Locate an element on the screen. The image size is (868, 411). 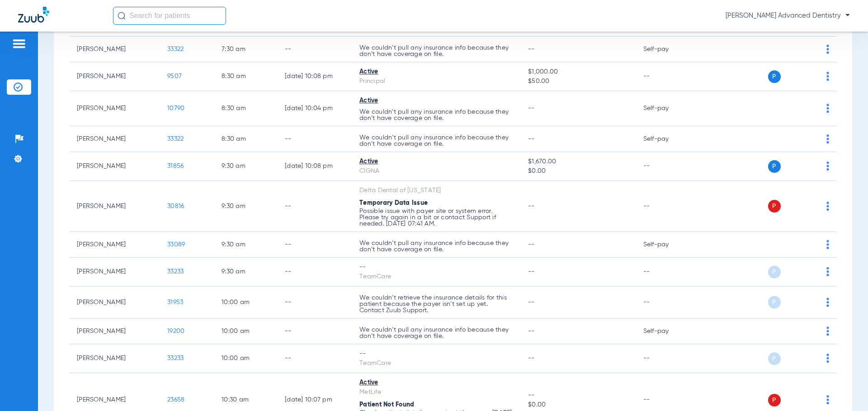
div: CIGNA is located at coordinates (436, 171).